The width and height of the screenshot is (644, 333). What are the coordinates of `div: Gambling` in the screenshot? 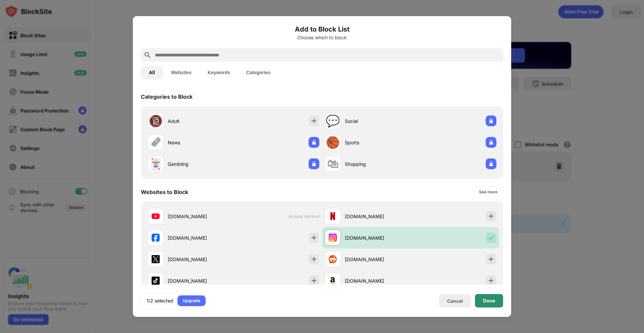 It's located at (201, 164).